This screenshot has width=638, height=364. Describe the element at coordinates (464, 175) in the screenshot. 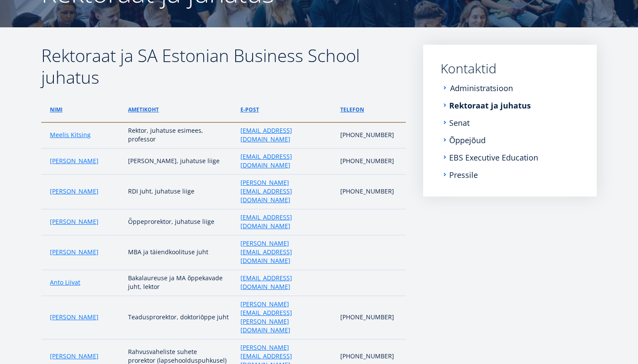

I see `a: Pressile` at that location.